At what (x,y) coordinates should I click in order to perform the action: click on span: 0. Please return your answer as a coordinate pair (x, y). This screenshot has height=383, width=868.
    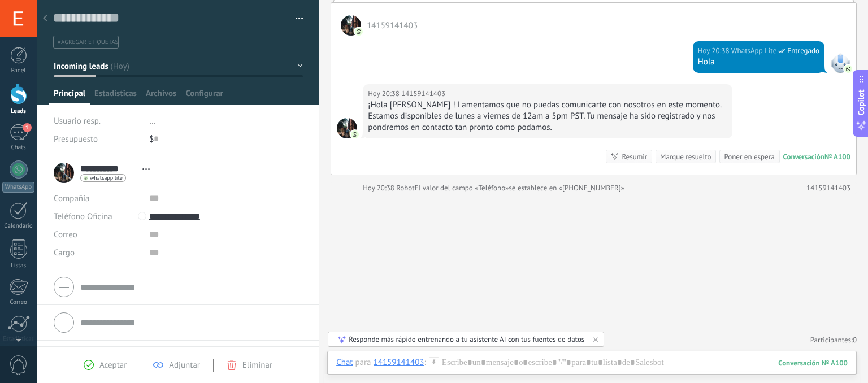
    Looking at the image, I should click on (854, 339).